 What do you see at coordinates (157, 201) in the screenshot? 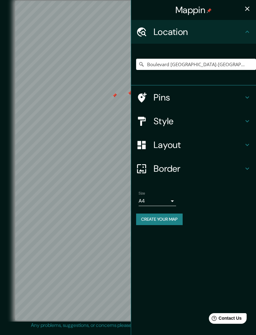
I see `div: A4` at bounding box center [157, 201].